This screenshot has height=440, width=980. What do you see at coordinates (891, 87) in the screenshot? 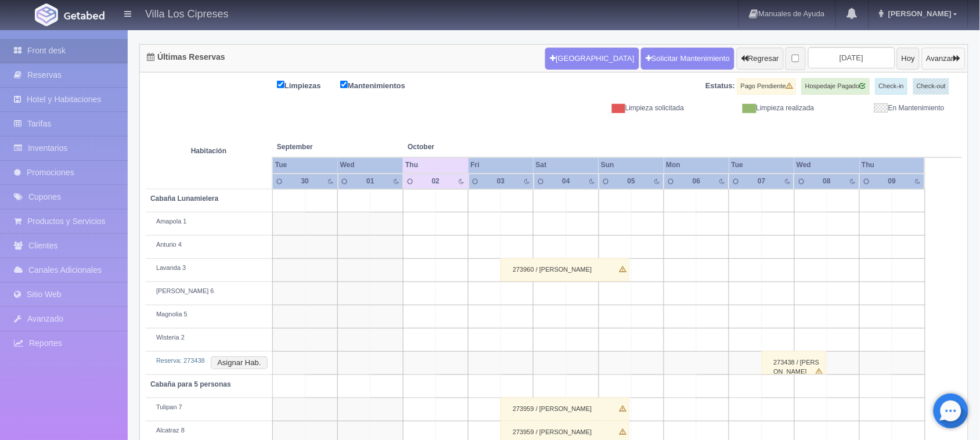
I see `label: Check-in` at bounding box center [891, 87].